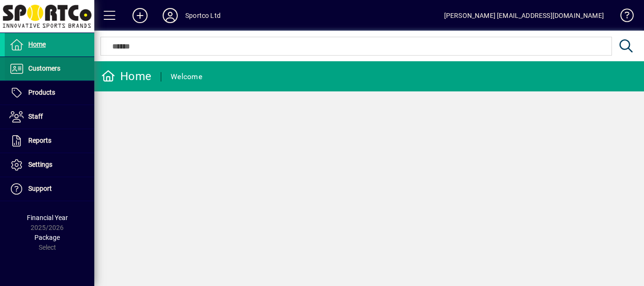 The width and height of the screenshot is (644, 286). I want to click on a: Customers, so click(49, 69).